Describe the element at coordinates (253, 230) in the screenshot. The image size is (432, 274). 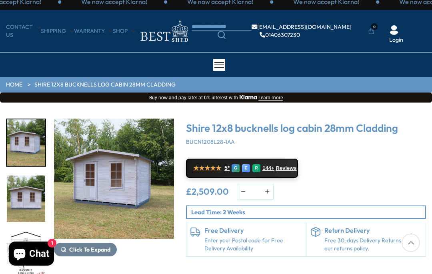
I see `h6: Free Delivery` at that location.